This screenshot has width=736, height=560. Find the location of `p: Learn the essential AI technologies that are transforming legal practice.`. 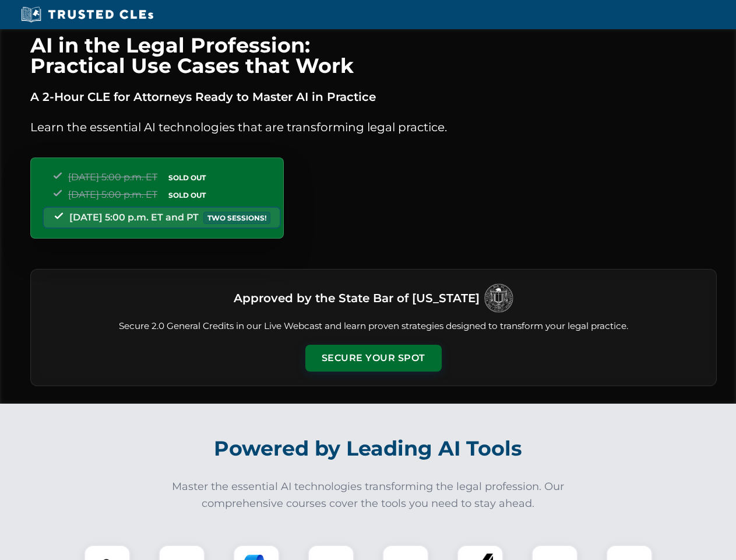

p: Learn the essential AI technologies that are transforming legal practice. is located at coordinates (373, 127).